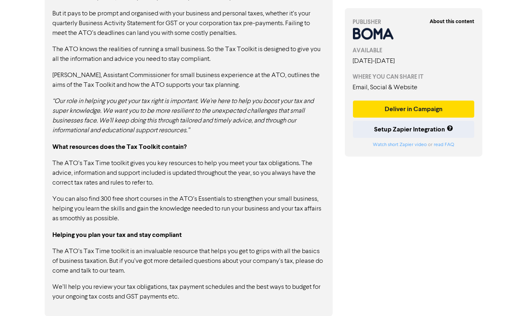 Image resolution: width=527 pixels, height=316 pixels. What do you see at coordinates (413, 77) in the screenshot?
I see `div: WHERE YOU CAN SHARE IT` at bounding box center [413, 77].